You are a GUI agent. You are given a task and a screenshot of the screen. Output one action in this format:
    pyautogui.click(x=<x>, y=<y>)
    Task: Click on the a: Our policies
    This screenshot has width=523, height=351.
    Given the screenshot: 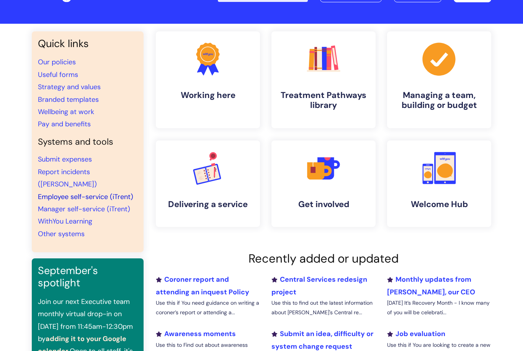 What is the action you would take?
    pyautogui.click(x=57, y=62)
    